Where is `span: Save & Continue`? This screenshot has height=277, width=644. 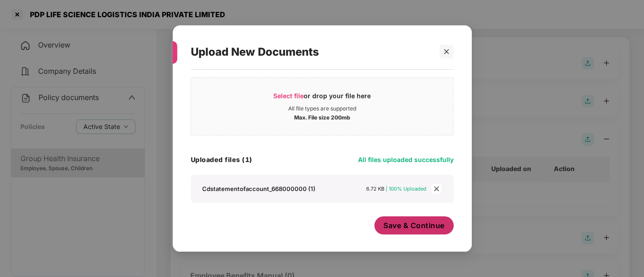
span: Save & Continue is located at coordinates (414, 226).